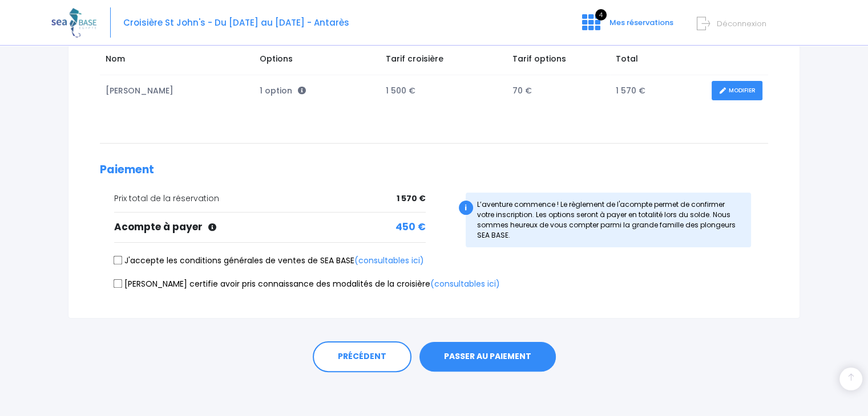 This screenshot has width=868, height=416. What do you see at coordinates (558, 90) in the screenshot?
I see `td: 70 €` at bounding box center [558, 90].